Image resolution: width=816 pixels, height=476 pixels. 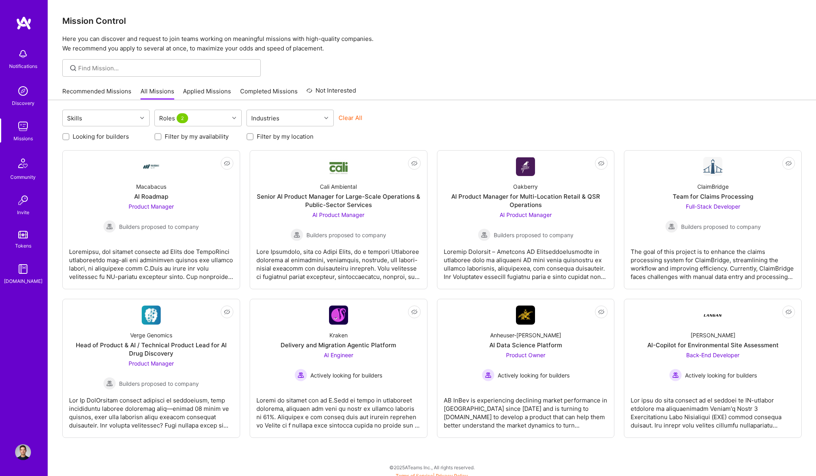 What do you see at coordinates (151, 220) in the screenshot?
I see `a: Company LogoMacabacusAI RoadmapProduct Manager Builders proposed to companyBuilders proposed to c...` at bounding box center [151, 220].